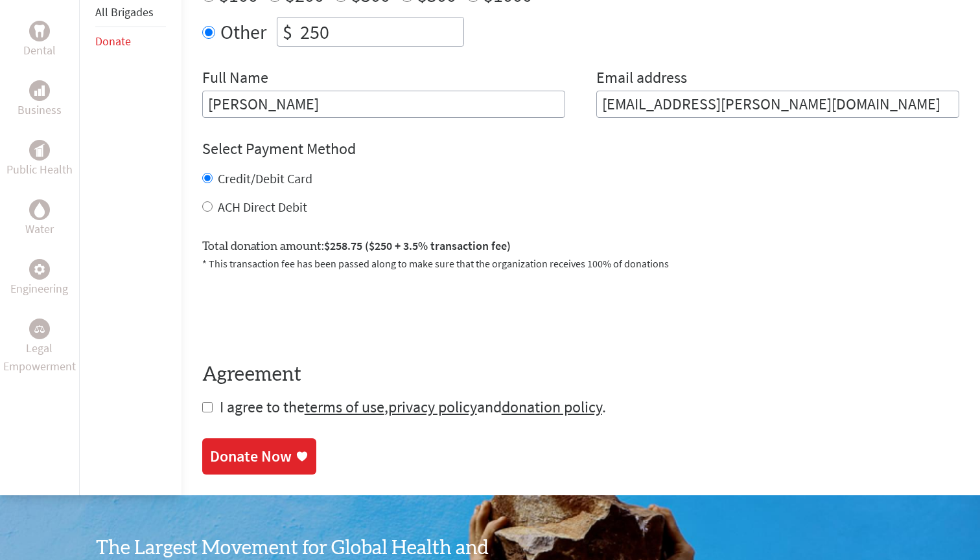 The height and width of the screenshot is (560, 980). I want to click on p: Dental, so click(40, 50).